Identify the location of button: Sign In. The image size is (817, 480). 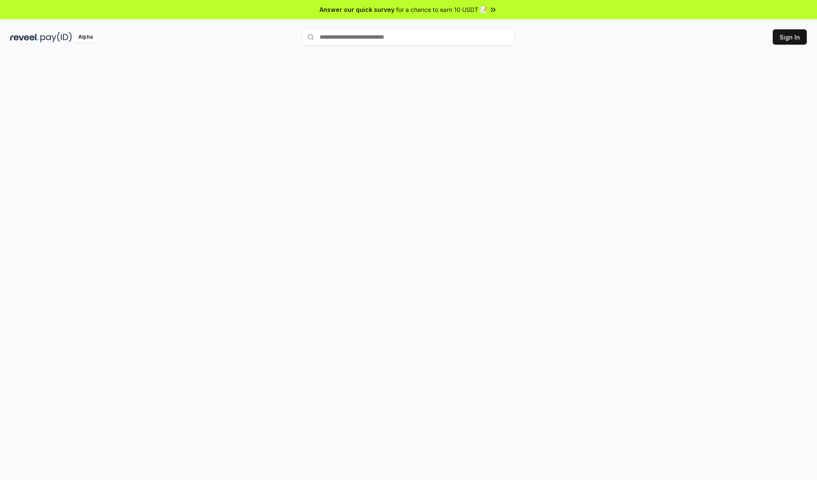
(789, 37).